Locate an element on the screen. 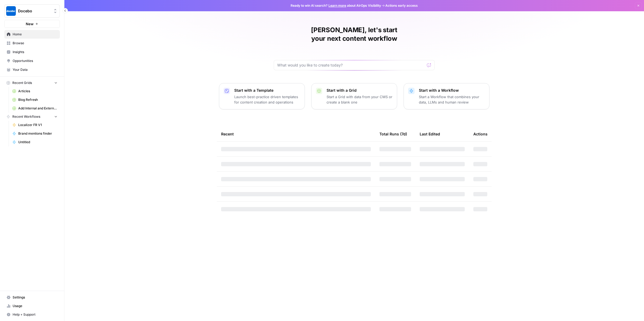  a: Brand mentions finder is located at coordinates (35, 134).